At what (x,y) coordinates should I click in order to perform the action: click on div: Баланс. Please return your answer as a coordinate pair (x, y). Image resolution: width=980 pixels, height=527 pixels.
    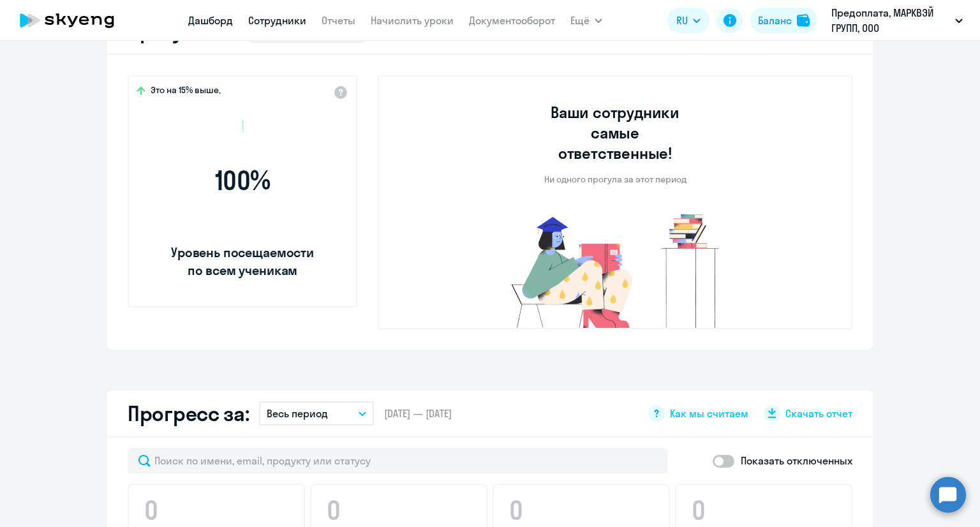
    Looking at the image, I should click on (774, 20).